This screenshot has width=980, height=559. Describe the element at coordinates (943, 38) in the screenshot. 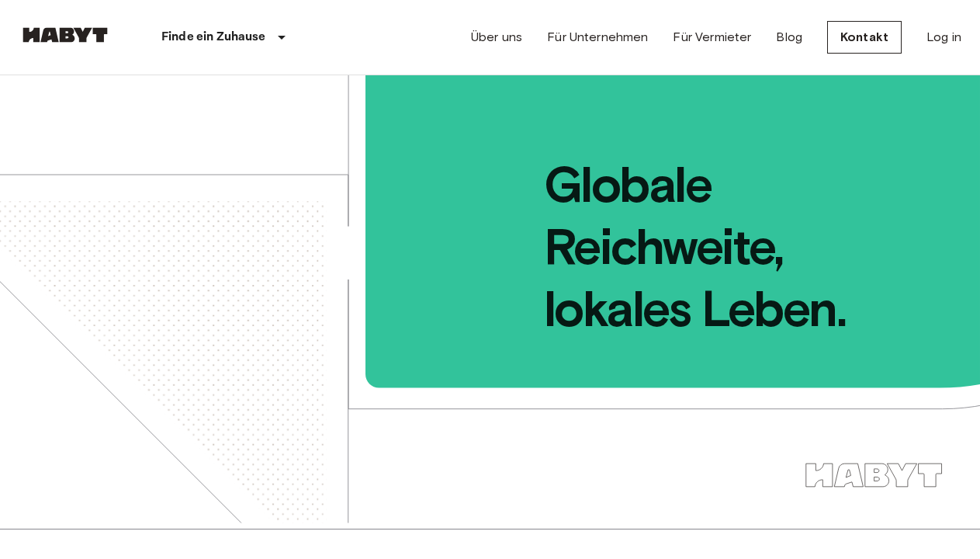

I see `a: Log in` at that location.